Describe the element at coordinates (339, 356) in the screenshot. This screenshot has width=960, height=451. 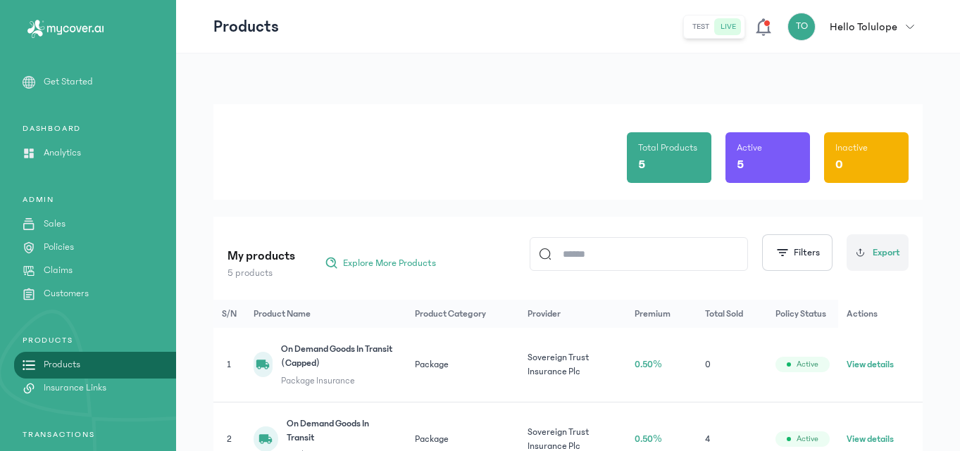
I see `span: On Demand Goods In Transit (Capped)` at that location.